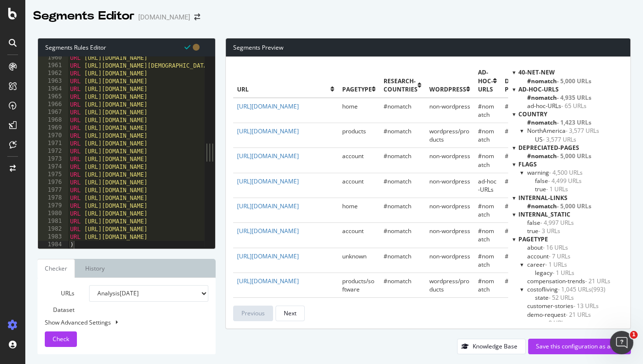 The image size is (643, 364). What do you see at coordinates (447, 89) in the screenshot?
I see `span: wordpress` at bounding box center [447, 89].